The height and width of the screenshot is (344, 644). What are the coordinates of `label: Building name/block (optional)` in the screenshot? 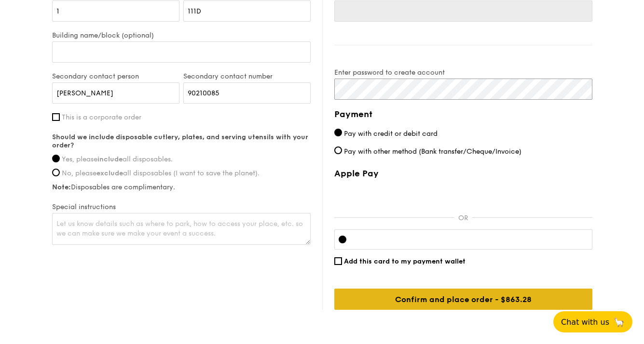 It's located at (182, 35).